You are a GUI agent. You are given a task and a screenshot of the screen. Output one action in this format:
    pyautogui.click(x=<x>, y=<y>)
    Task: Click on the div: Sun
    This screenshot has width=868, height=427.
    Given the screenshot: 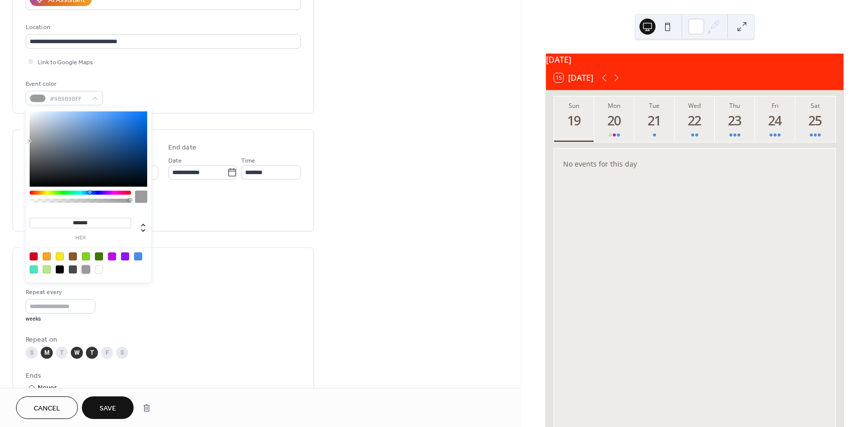 What is the action you would take?
    pyautogui.click(x=574, y=106)
    